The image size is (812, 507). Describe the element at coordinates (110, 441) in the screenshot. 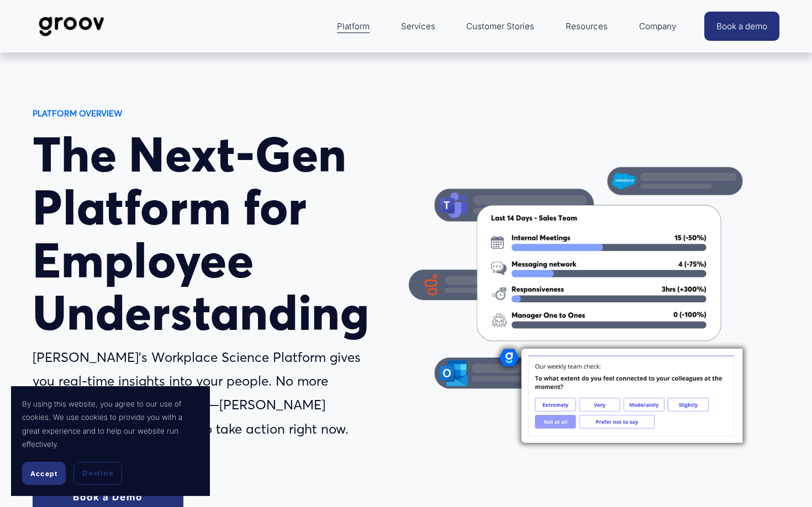

I see `section: Cookie banner` at that location.